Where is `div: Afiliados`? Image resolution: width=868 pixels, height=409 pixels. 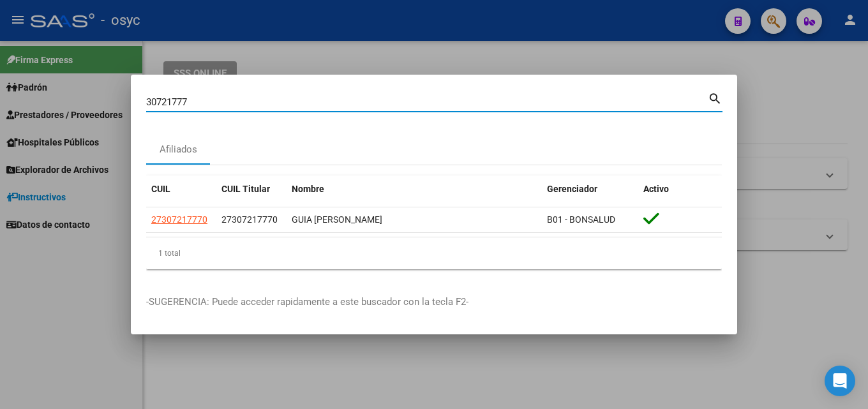
div: Afiliados is located at coordinates (178, 149).